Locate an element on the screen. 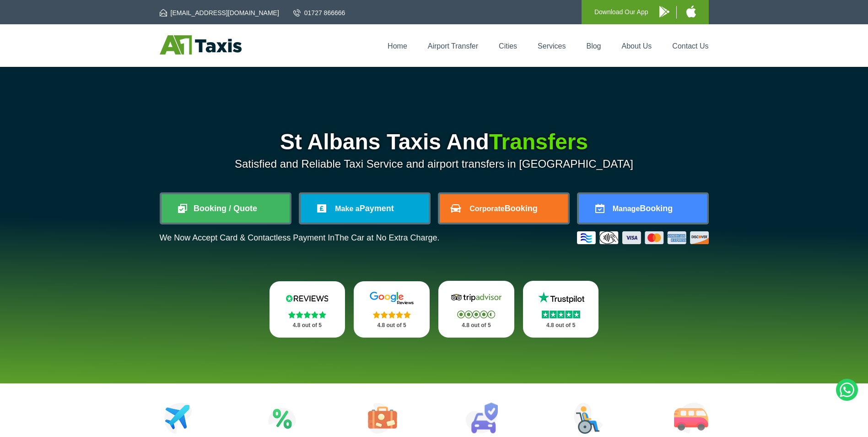  img: Wheelchair is located at coordinates (589, 418).